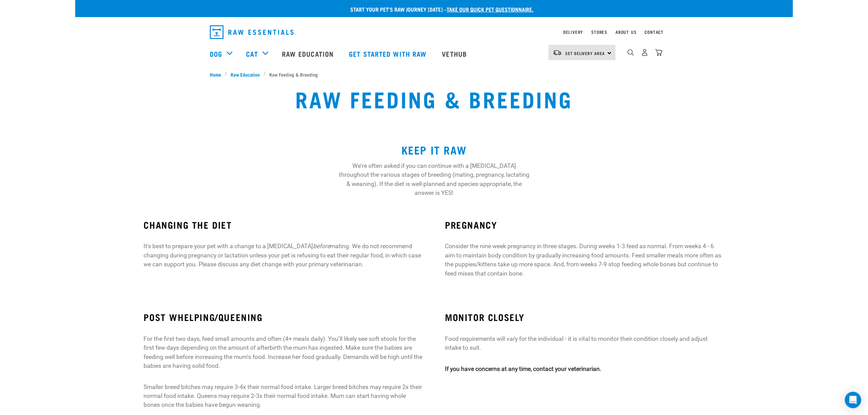  I want to click on a: Dog, so click(216, 53).